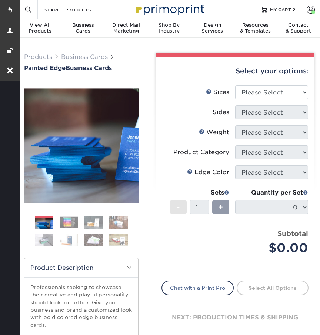 Image resolution: width=320 pixels, height=335 pixels. What do you see at coordinates (69, 222) in the screenshot?
I see `img: Business Cards 02` at bounding box center [69, 222].